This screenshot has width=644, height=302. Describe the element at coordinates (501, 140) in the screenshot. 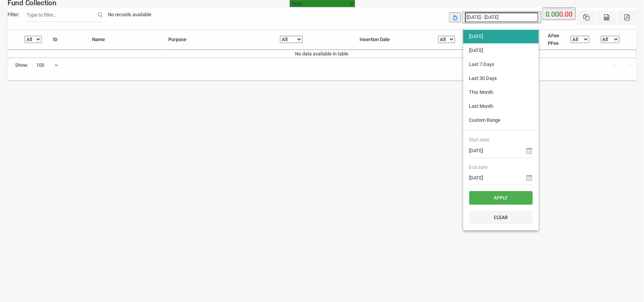

I see `span: Start date:` at that location.